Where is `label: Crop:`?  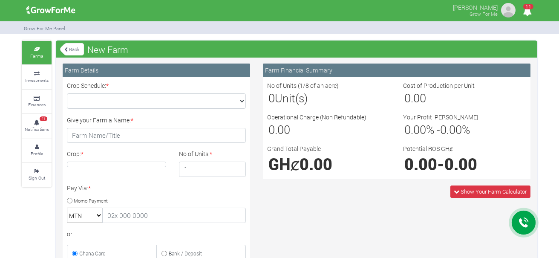 label: Crop: is located at coordinates (75, 153).